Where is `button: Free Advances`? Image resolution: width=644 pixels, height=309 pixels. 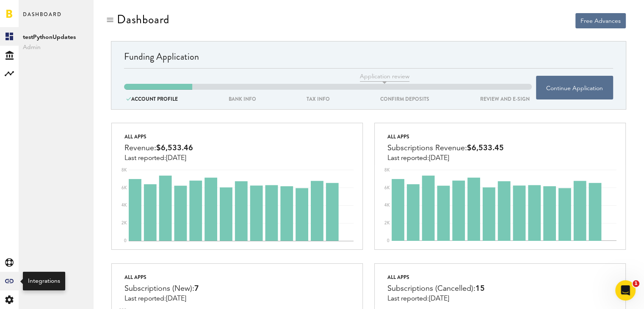 button: Free Advances is located at coordinates (600, 21).